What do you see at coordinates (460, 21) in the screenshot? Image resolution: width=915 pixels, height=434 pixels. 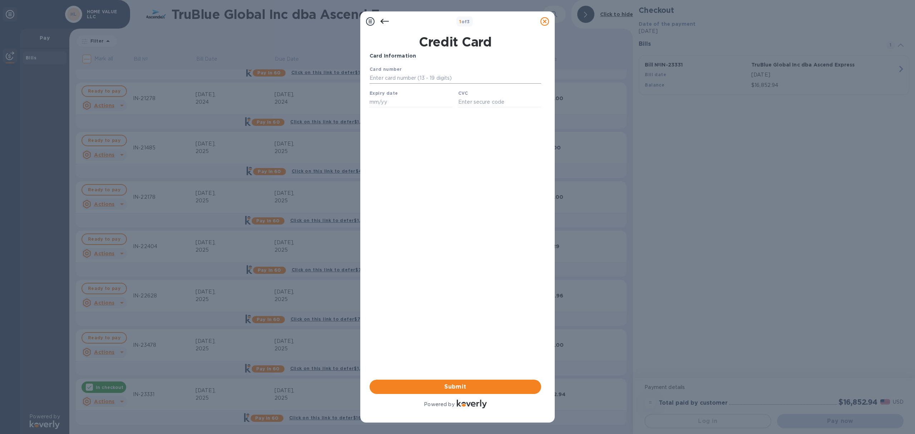 I see `span: 1` at bounding box center [460, 21].